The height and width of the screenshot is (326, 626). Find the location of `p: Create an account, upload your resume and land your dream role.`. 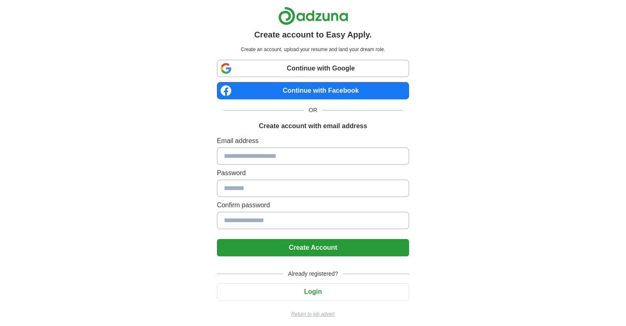

p: Create an account, upload your resume and land your dream role. is located at coordinates (313, 49).